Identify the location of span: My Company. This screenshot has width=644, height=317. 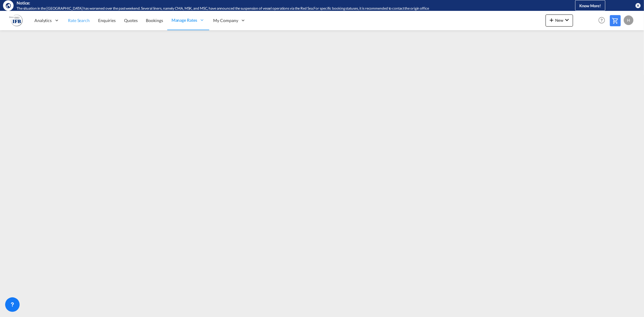
(226, 20).